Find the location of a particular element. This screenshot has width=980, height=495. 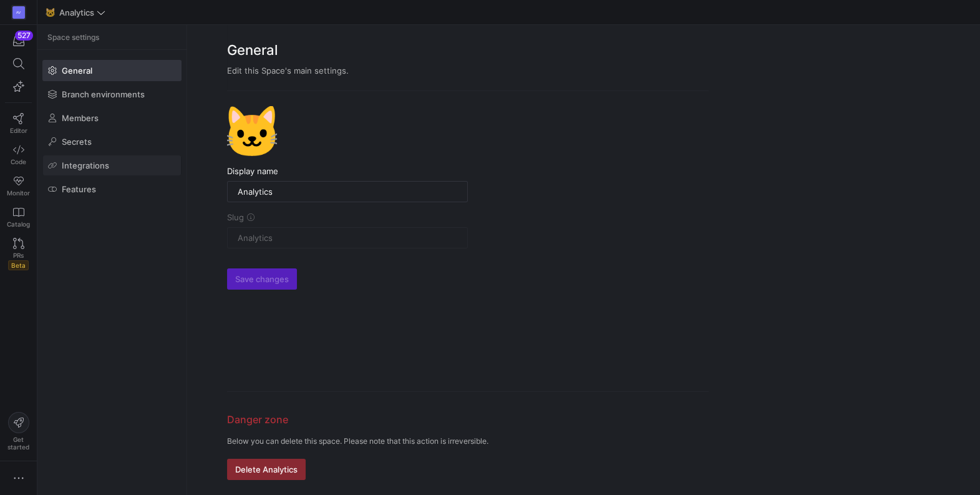

span: Monitor is located at coordinates (18, 193).